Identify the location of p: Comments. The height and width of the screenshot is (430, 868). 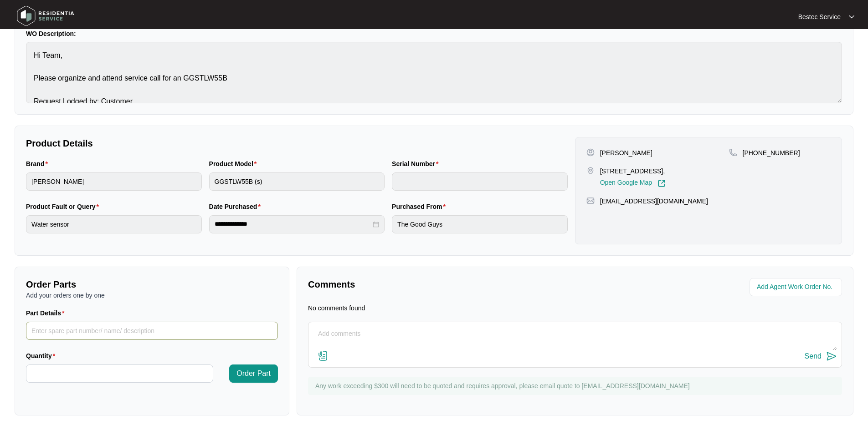
(438, 284).